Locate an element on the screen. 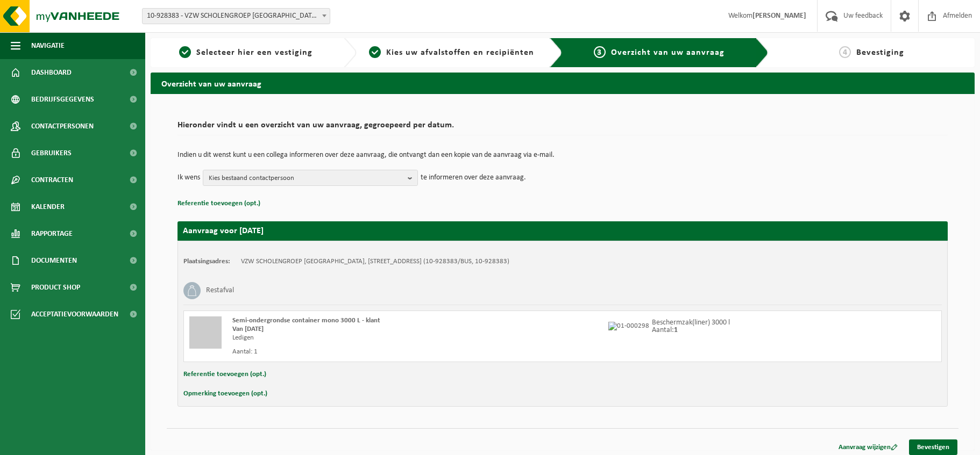  strong: Plaatsingsadres: is located at coordinates (207, 261).